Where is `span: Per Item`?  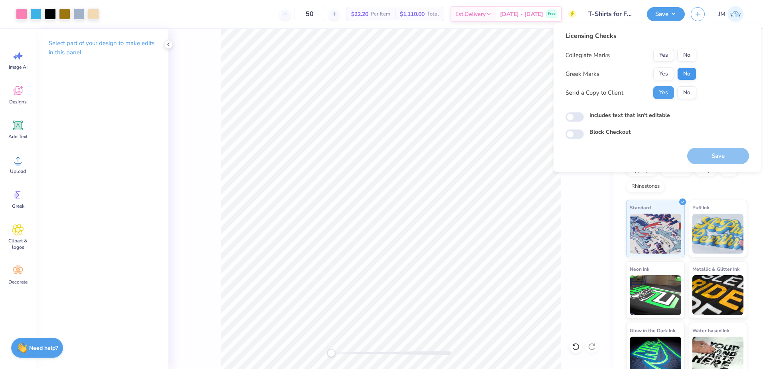
span: Per Item is located at coordinates (380, 14).